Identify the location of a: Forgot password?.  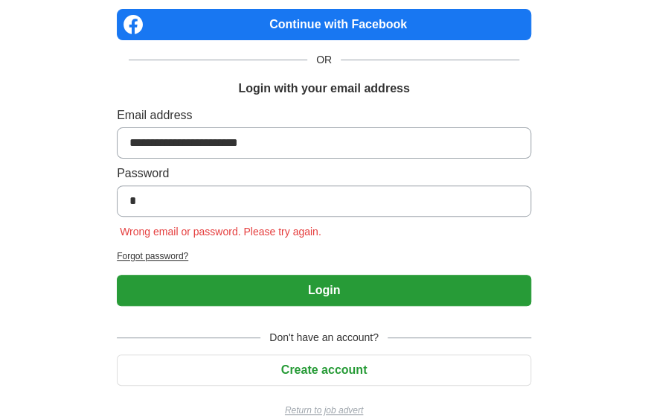
(324, 256).